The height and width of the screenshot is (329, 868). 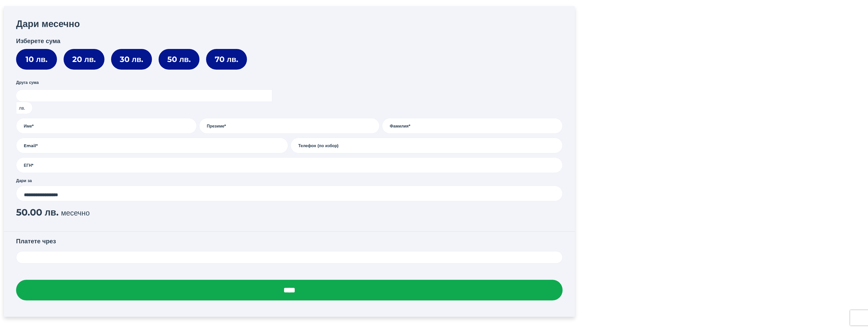 I want to click on span: месечно, so click(x=75, y=213).